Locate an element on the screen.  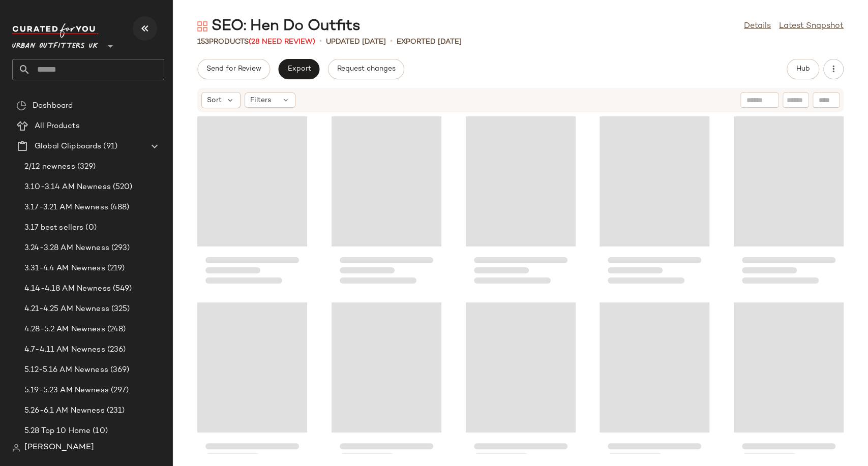
span: Hub is located at coordinates (803, 69).